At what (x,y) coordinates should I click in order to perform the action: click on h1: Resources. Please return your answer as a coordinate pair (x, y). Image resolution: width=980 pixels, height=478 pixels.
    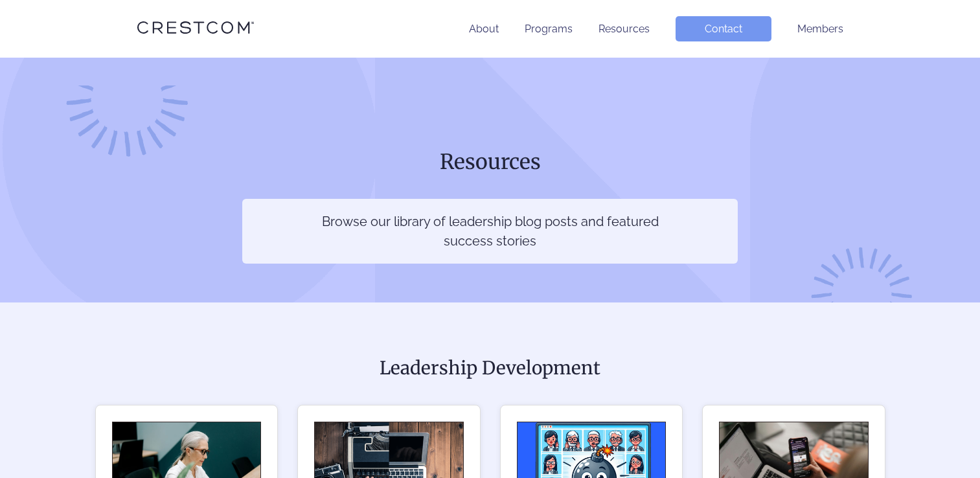
    Looking at the image, I should click on (489, 162).